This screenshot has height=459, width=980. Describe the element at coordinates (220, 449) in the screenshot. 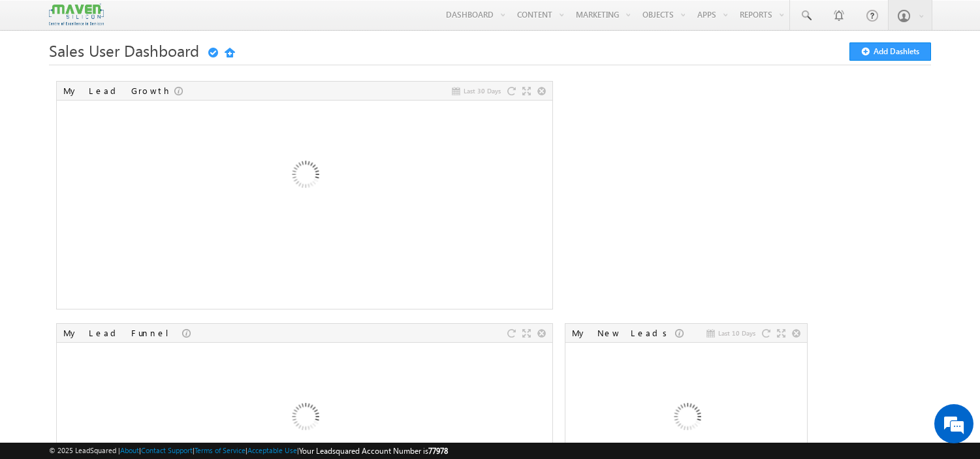

I see `a: Terms of Service` at that location.